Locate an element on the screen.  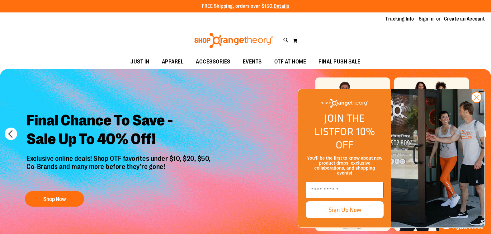
span: JUST IN is located at coordinates (140, 62).